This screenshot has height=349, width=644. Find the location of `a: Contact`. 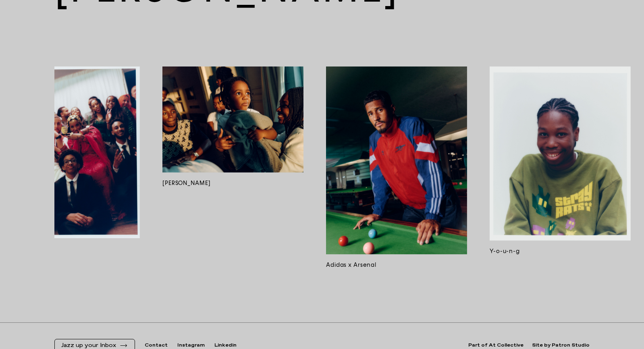

a: Contact is located at coordinates (156, 345).